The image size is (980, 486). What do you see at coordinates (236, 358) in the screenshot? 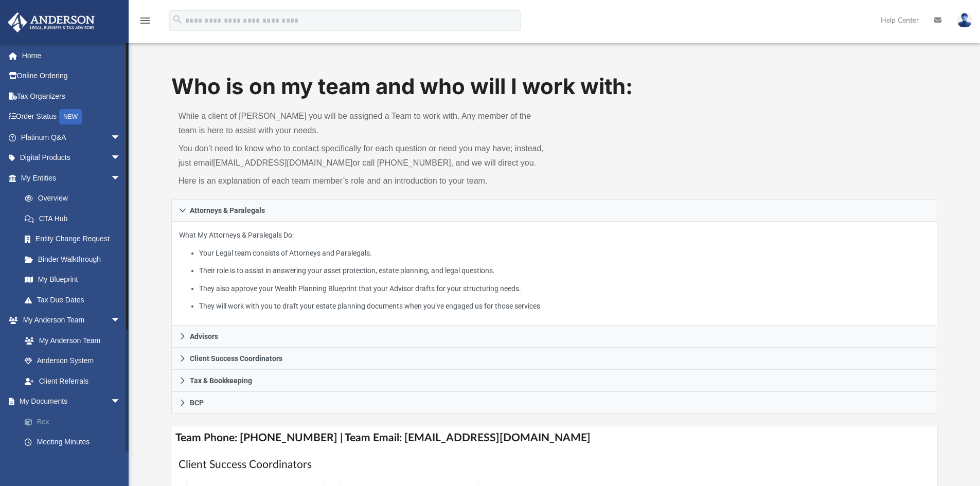
I see `span: Client Success Coordinators` at bounding box center [236, 358].